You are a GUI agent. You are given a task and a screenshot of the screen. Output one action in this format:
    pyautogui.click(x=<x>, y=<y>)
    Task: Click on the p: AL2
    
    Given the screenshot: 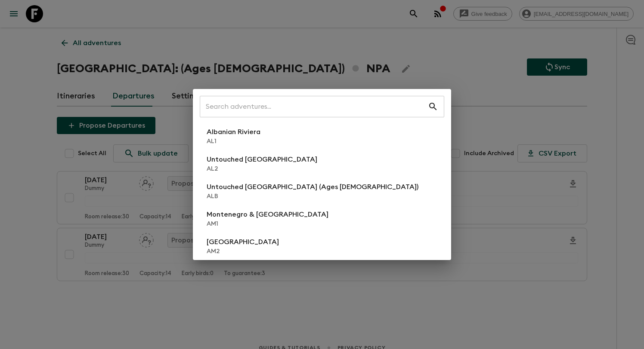 What is the action you would take?
    pyautogui.click(x=262, y=169)
    